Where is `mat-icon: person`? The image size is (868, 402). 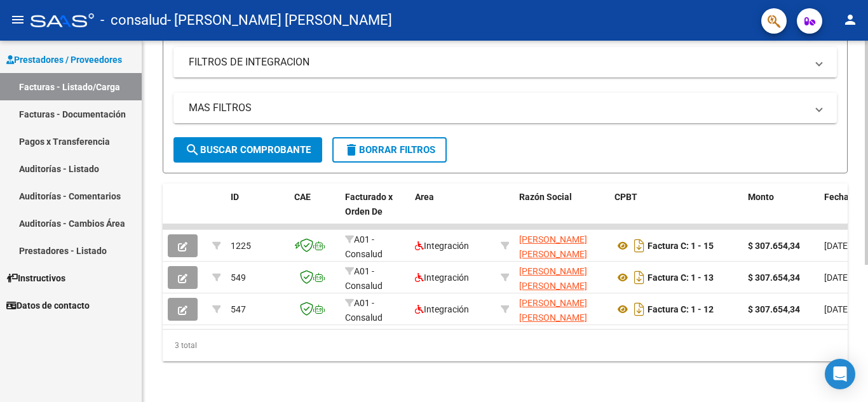
mat-icon: person is located at coordinates (850, 19).